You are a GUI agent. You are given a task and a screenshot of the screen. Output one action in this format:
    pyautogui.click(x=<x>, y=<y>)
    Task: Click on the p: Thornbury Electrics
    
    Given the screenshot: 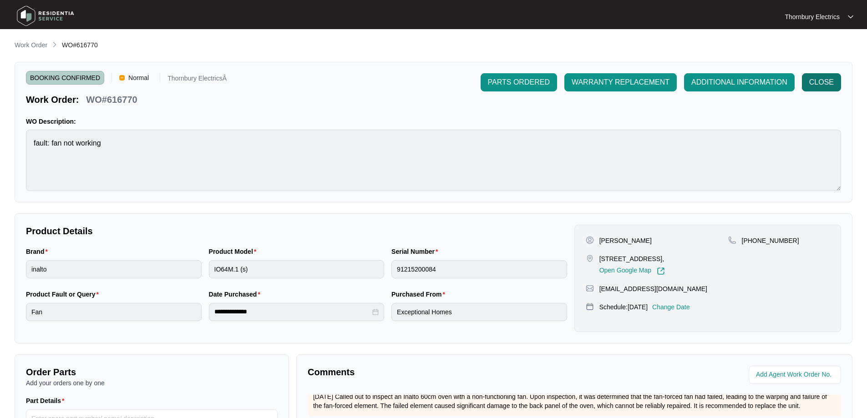 What is the action you would take?
    pyautogui.click(x=812, y=17)
    